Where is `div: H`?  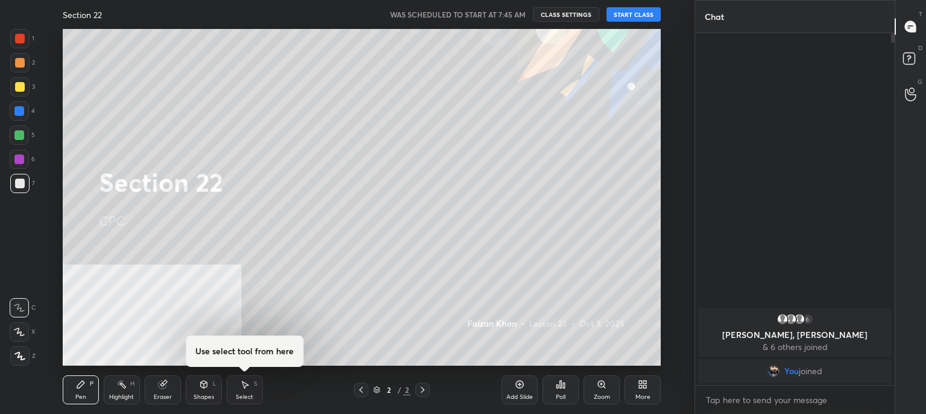
div: H is located at coordinates (132, 384).